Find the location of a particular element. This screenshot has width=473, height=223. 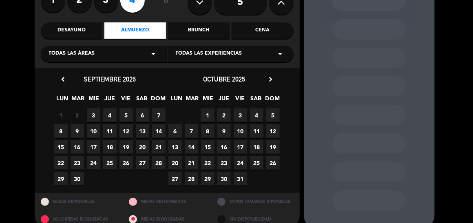

div: MESAS DISPONIBLES is located at coordinates (79, 201).